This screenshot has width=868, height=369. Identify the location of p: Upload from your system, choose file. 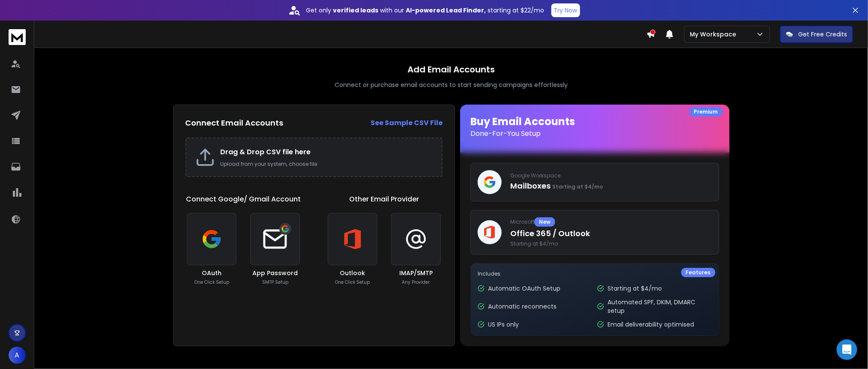
(327, 164).